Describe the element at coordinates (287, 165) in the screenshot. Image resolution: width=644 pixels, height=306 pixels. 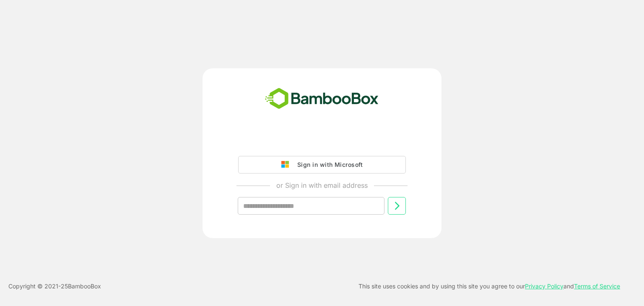
I see `img: google` at that location.